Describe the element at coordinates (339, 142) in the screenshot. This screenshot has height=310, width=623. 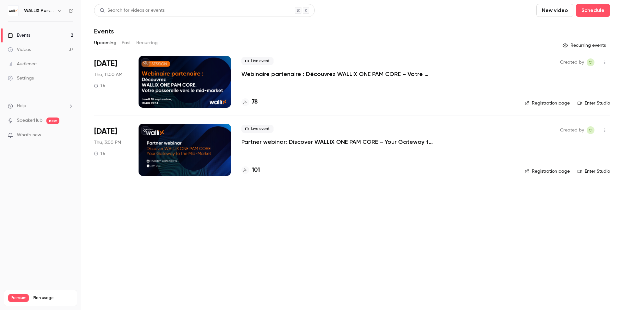
I see `a: Partner webinar: Discover WALLIX ONE PAM CORE – Your Gateway to the Mid-Market` at that location.